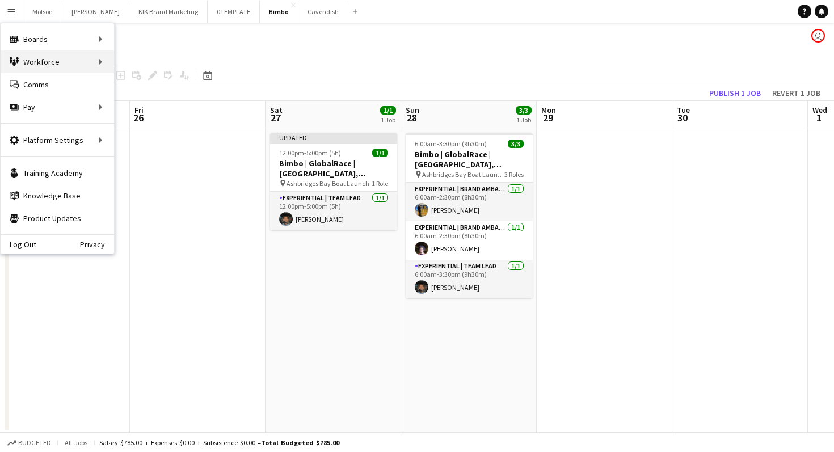 Image resolution: width=834 pixels, height=452 pixels. Describe the element at coordinates (380, 183) in the screenshot. I see `span: 1 Role` at that location.